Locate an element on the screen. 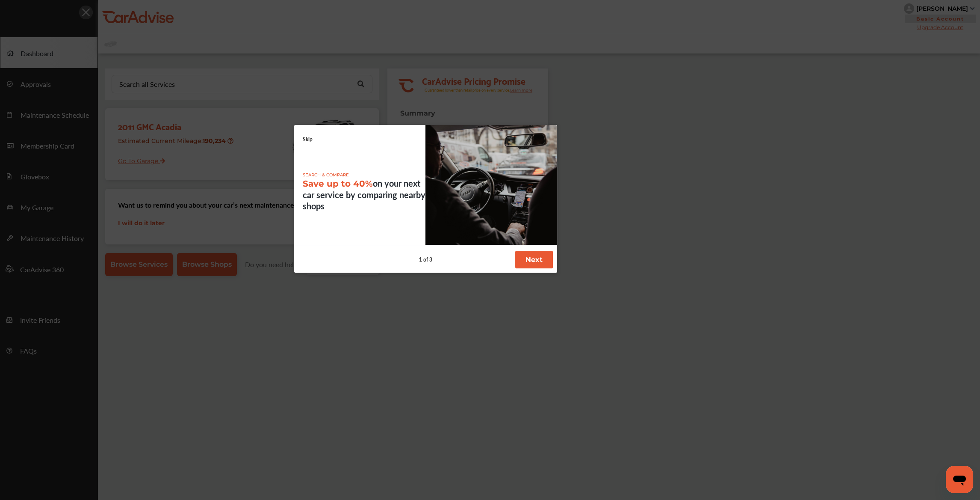  button: Next is located at coordinates (535, 260).